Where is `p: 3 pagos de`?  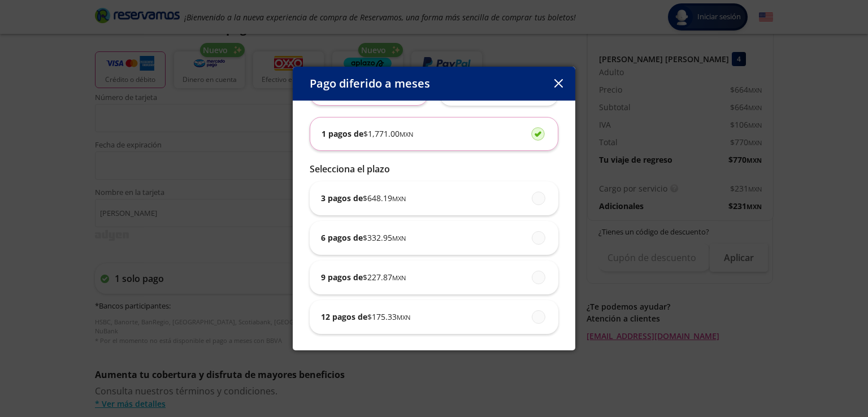
p: 3 pagos de is located at coordinates (363, 197).